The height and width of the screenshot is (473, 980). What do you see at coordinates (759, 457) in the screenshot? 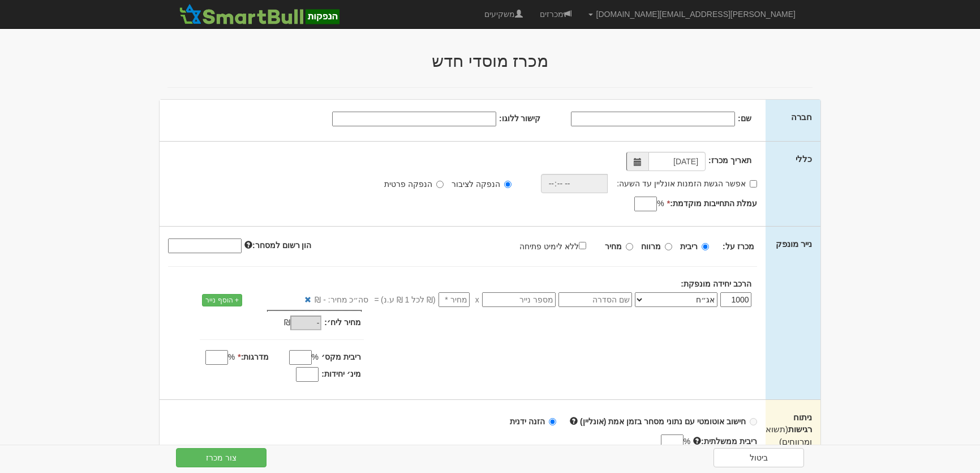
I see `a: ביטול` at bounding box center [759, 457].